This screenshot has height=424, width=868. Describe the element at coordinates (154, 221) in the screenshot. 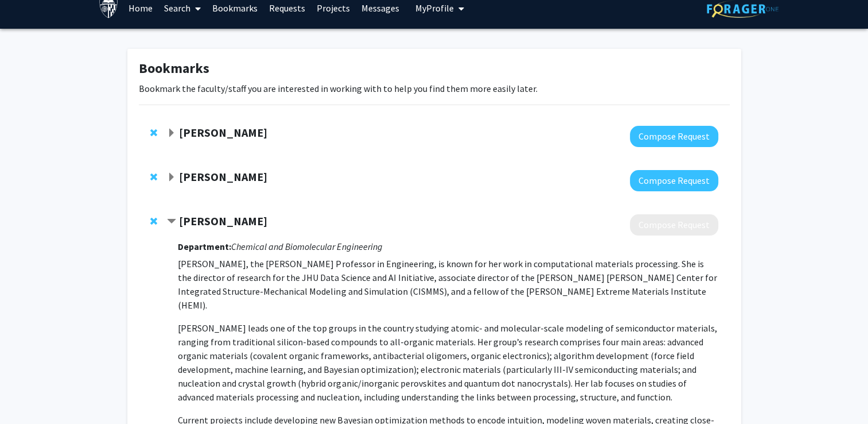

I see `span: Remove Paulette Clancy from bookmarks` at that location.